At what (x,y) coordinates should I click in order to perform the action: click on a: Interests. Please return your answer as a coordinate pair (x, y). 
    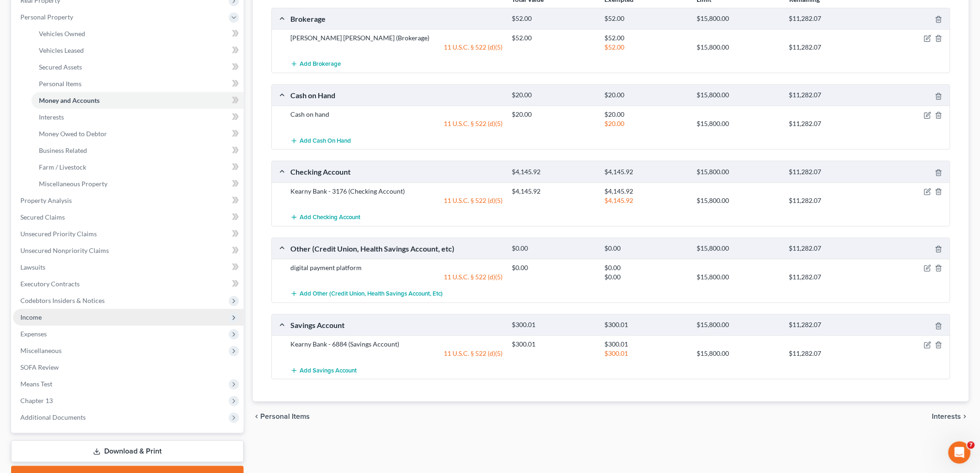
    Looking at the image, I should click on (138, 117).